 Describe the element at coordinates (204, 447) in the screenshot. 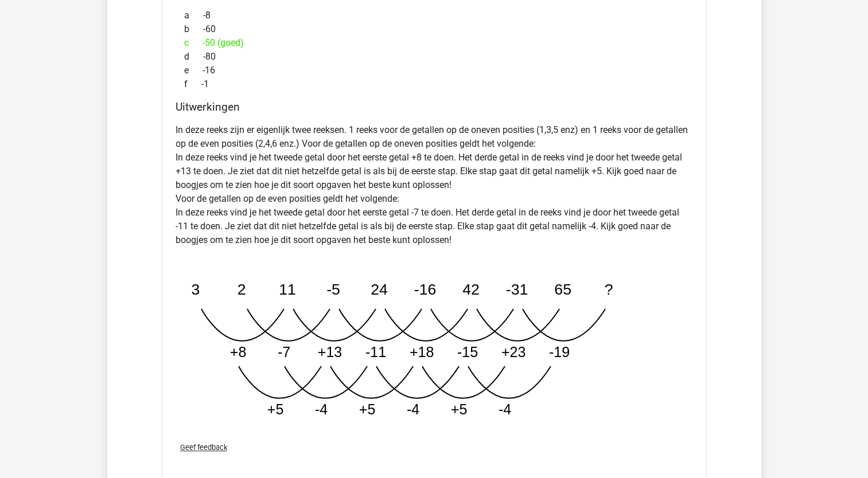

I see `span: Geef feedback` at that location.